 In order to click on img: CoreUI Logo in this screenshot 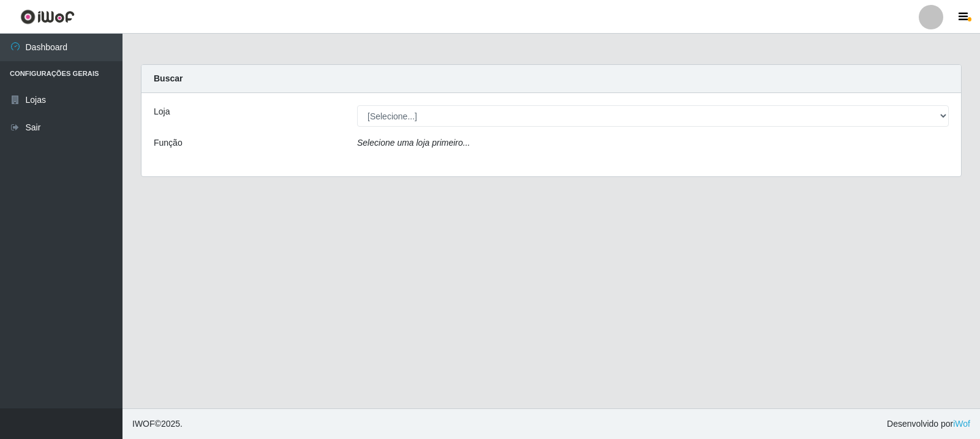, I will do `click(47, 17)`.